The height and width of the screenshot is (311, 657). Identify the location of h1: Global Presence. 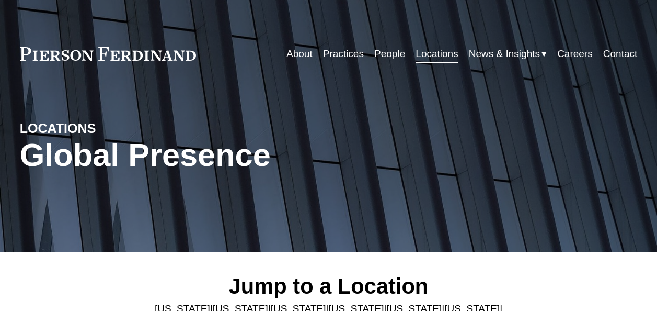
(226, 155).